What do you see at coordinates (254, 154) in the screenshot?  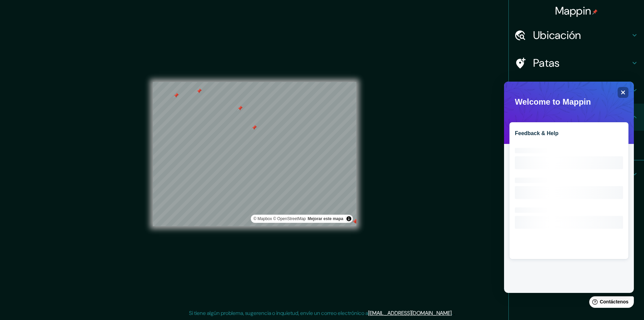 I see `canvas: Mapa` at bounding box center [254, 154].